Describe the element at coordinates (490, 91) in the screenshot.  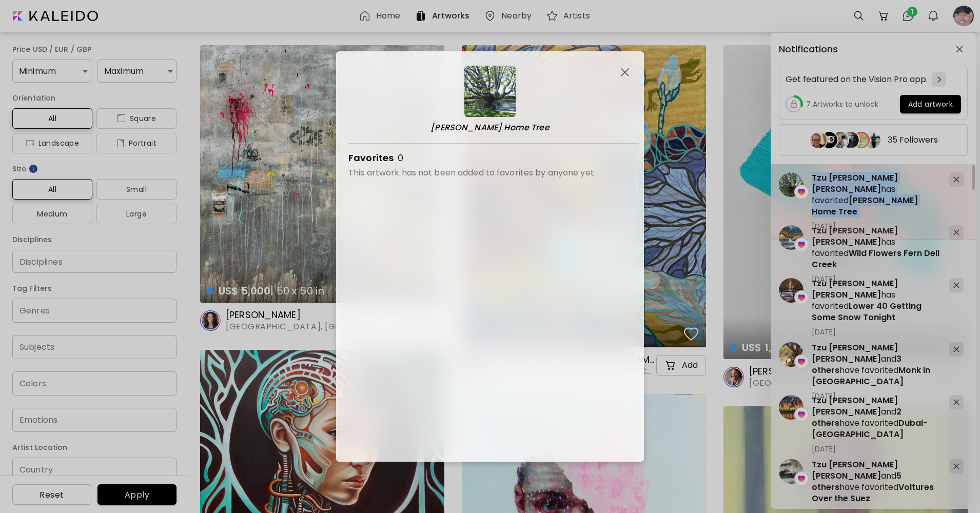
I see `img: thumbnail` at that location.